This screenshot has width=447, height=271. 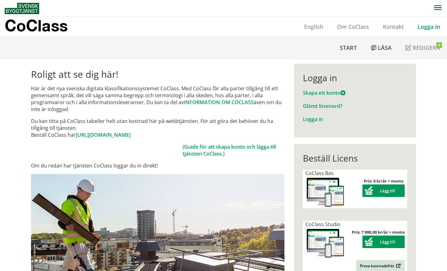 What do you see at coordinates (158, 74) in the screenshot?
I see `h1: Roligt att se dig här!` at bounding box center [158, 74].